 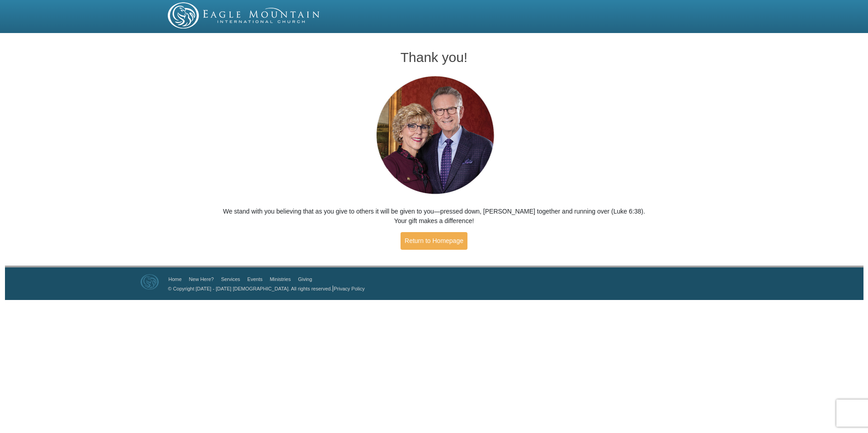 I want to click on img: Pastors George and Terri Pearsons, so click(x=434, y=135).